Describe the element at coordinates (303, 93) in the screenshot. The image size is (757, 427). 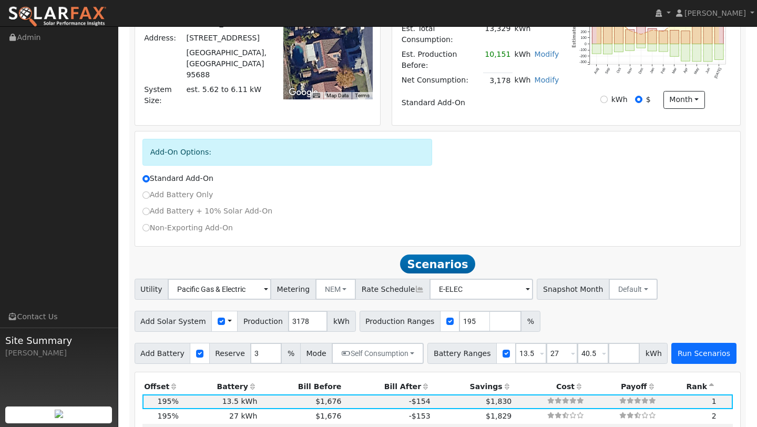
I see `a: Open this area in Google Maps (opens a new window)` at that location.